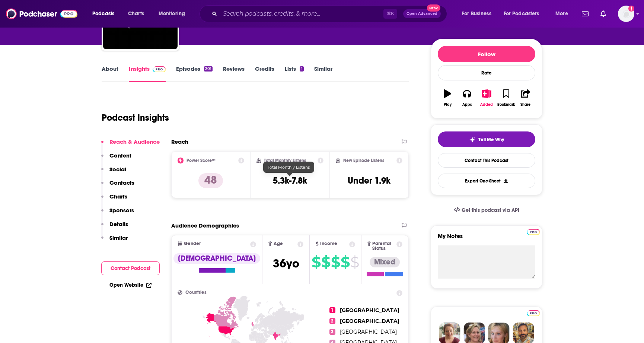 The height and width of the screenshot is (343, 644). I want to click on button: Sponsors, so click(118, 213).